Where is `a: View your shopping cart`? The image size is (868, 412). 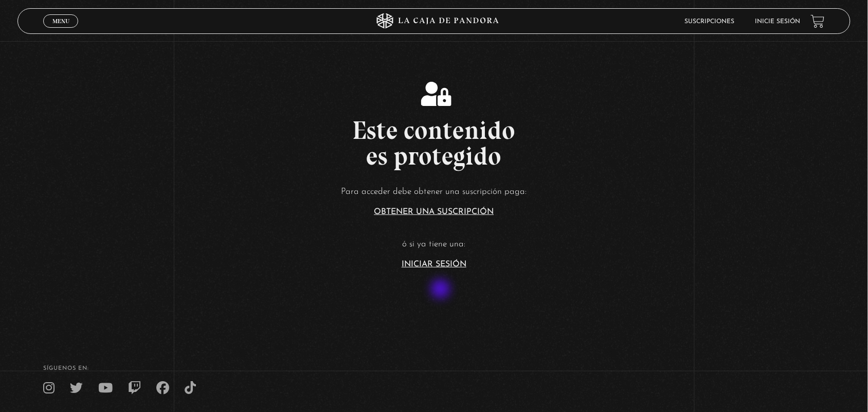
a: View your shopping cart is located at coordinates (817, 21).